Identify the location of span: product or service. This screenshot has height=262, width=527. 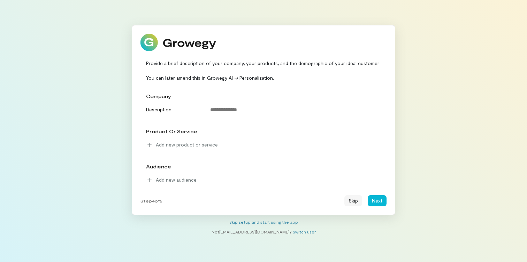
(171, 131).